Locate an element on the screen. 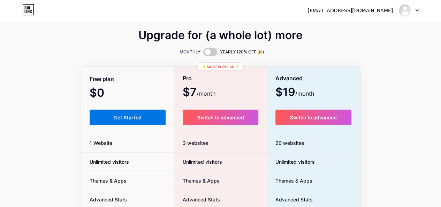 This screenshot has width=441, height=207. span: YEARLY (20% OFF 🎉) is located at coordinates (242, 52).